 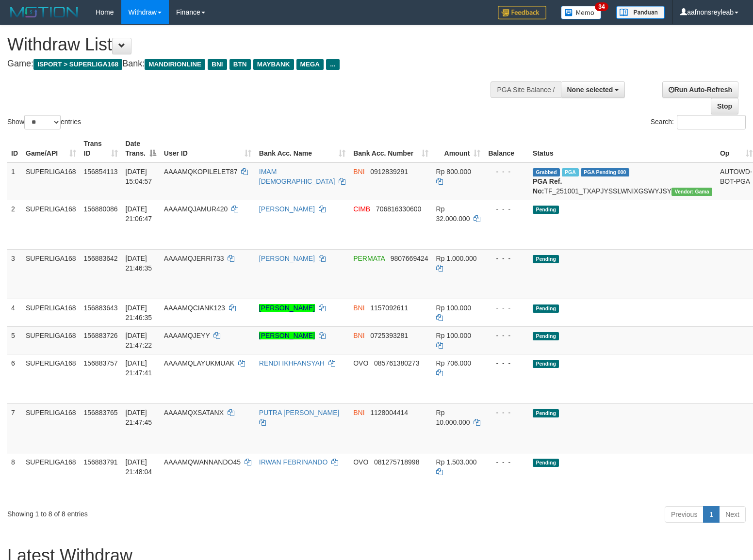 I want to click on span: 156883791, so click(x=101, y=462).